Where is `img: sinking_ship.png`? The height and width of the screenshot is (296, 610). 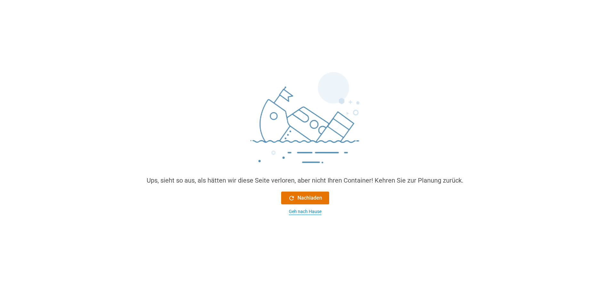 img: sinking_ship.png is located at coordinates (305, 122).